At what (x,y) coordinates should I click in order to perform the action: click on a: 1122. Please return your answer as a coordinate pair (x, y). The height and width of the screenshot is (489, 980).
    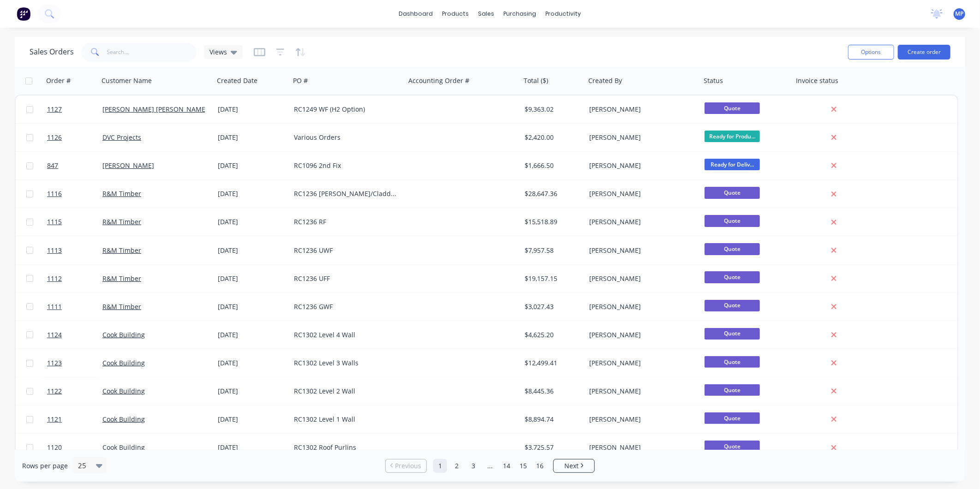
    Looking at the image, I should click on (75, 391).